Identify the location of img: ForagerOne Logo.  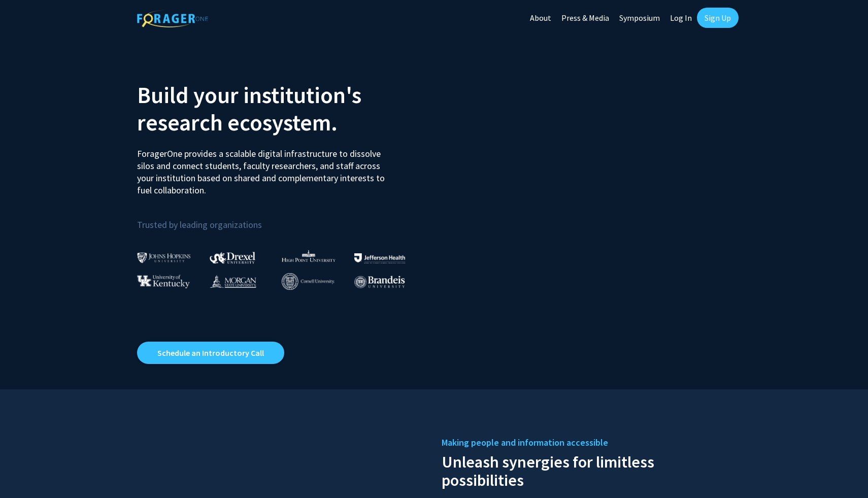
(173, 18).